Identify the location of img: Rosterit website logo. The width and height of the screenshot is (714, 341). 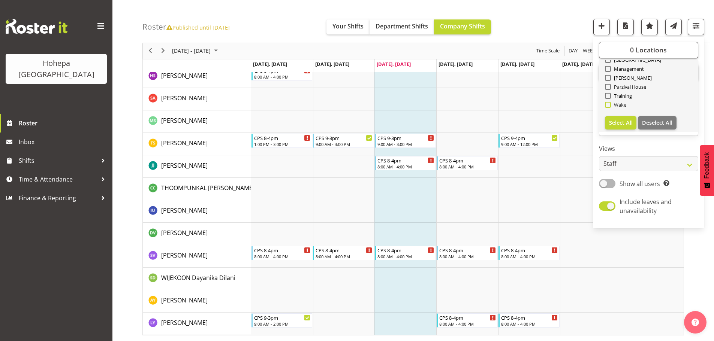
(36, 26).